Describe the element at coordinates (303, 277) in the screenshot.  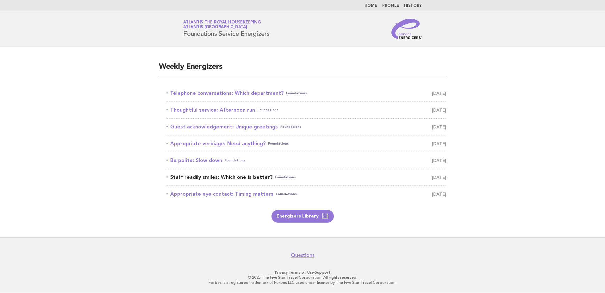
I see `p: © 2025 The Five Star Travel Corporation. All rights reserved.` at that location.